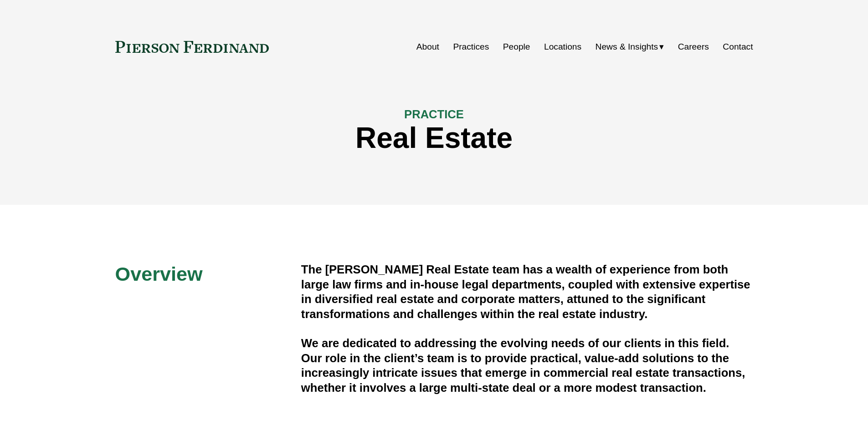 The image size is (868, 430). Describe the element at coordinates (627, 47) in the screenshot. I see `span: News & Insights` at that location.